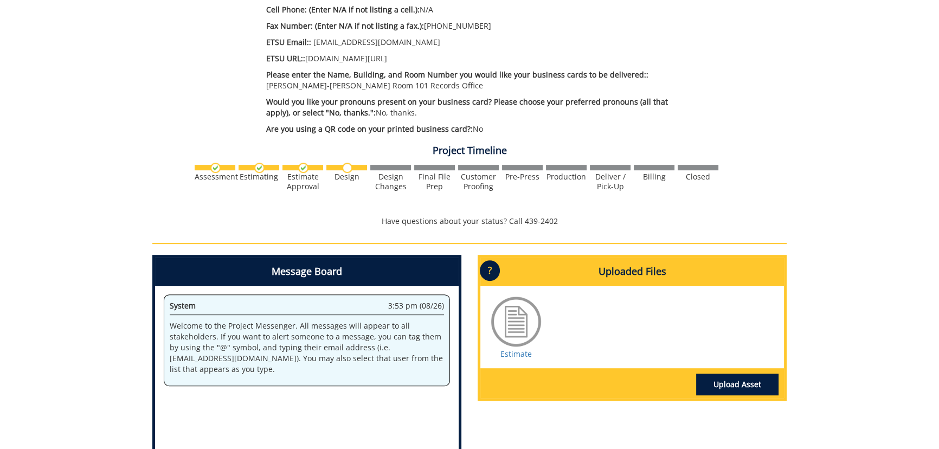 Image resolution: width=939 pixels, height=449 pixels. Describe the element at coordinates (470, 151) in the screenshot. I see `h4: Project Timeline` at that location.